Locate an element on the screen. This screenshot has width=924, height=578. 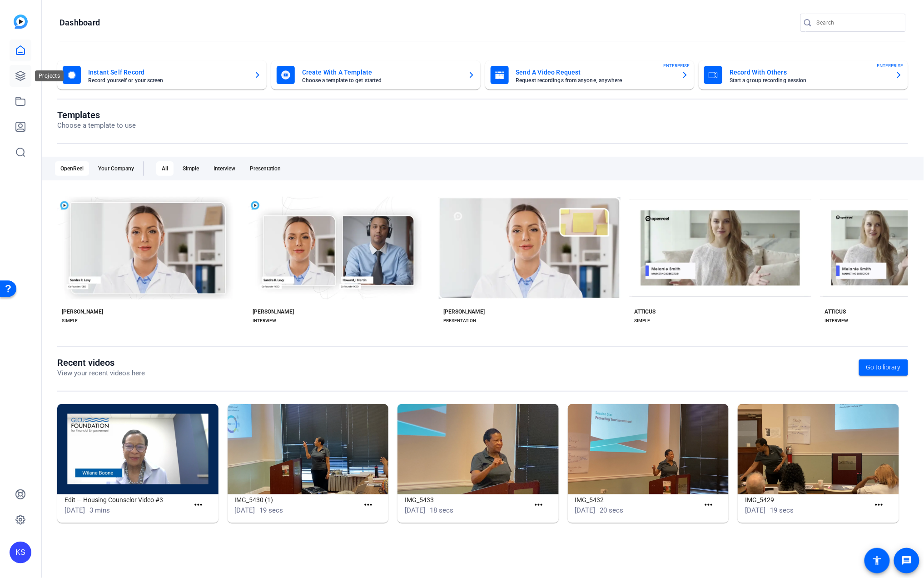
div: Interview is located at coordinates (224, 168).